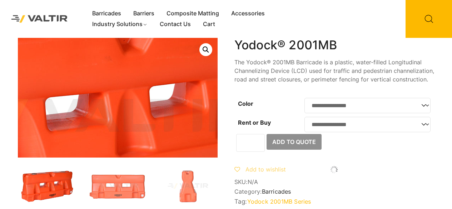  Describe the element at coordinates (248, 14) in the screenshot. I see `a: Accessories` at that location.